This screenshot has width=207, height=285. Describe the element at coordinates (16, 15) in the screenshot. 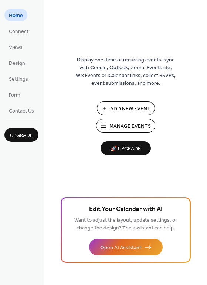

I see `a: Home` at that location.